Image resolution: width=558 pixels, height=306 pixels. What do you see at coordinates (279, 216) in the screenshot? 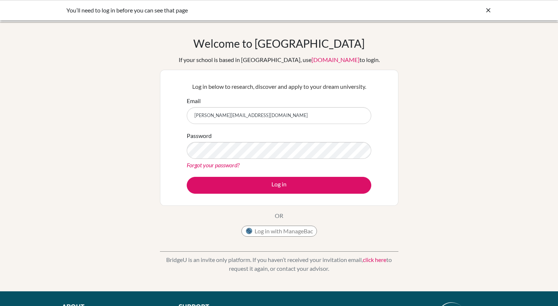
I see `p: OR` at bounding box center [279, 216].